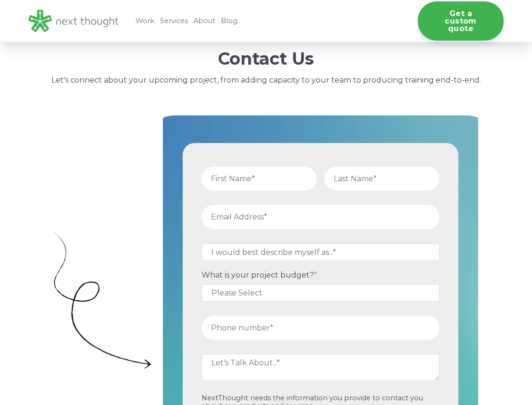  Describe the element at coordinates (266, 81) in the screenshot. I see `p: Let's connect about your upcoming project, from adding capacity to your team to producing trainin...` at that location.